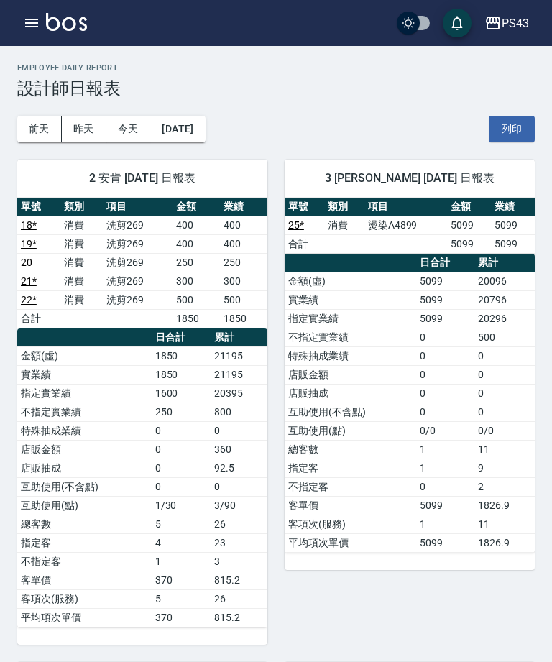 This screenshot has width=552, height=662. Describe the element at coordinates (196, 207) in the screenshot. I see `th: 金額` at that location.